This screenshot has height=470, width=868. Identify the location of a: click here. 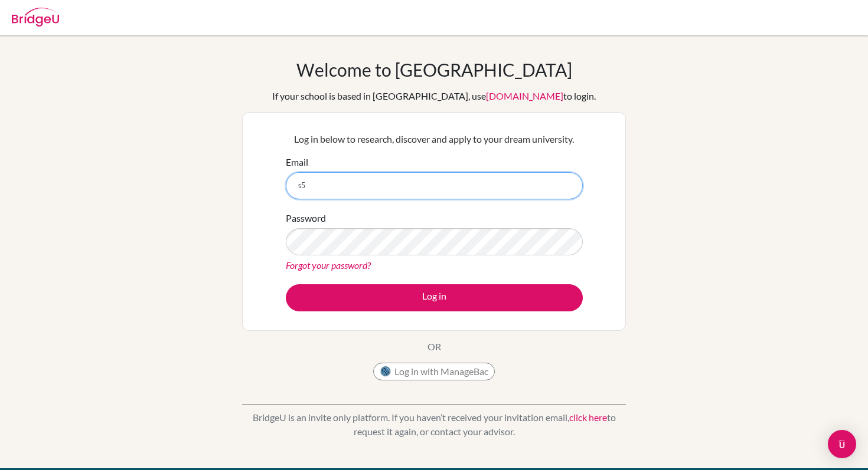
(588, 417).